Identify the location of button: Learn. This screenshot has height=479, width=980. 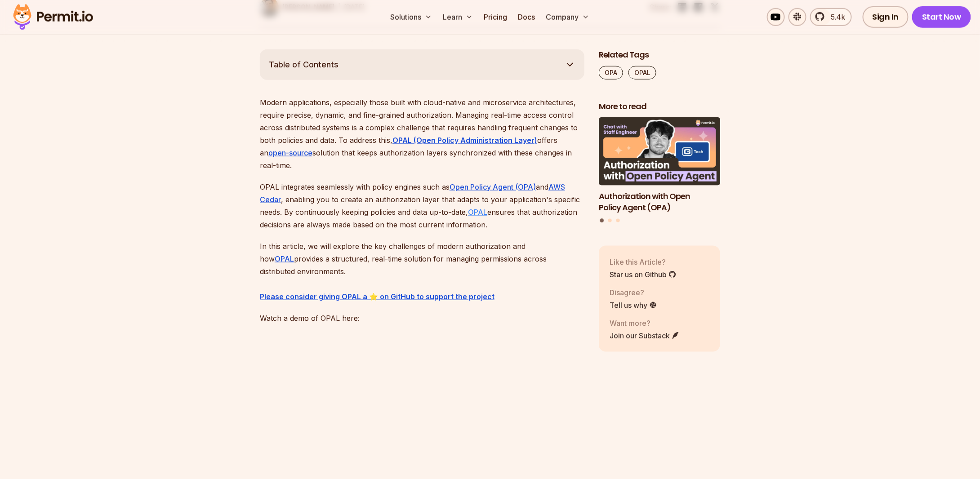
(458, 17).